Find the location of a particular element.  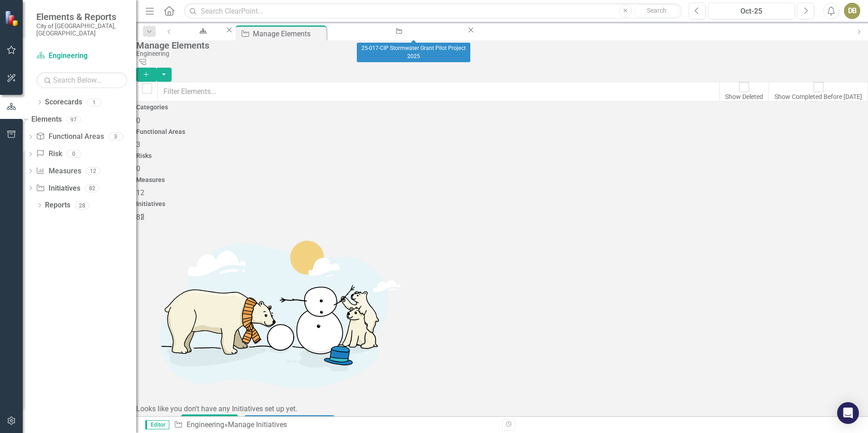

div: DB is located at coordinates (852, 11).